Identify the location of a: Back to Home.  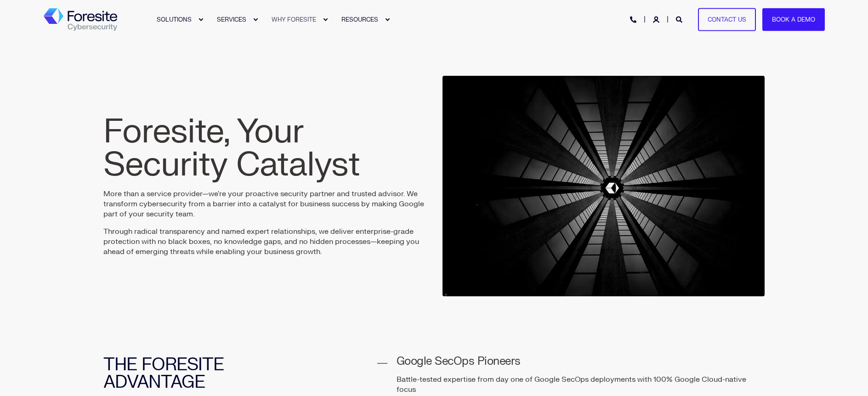
(80, 20).